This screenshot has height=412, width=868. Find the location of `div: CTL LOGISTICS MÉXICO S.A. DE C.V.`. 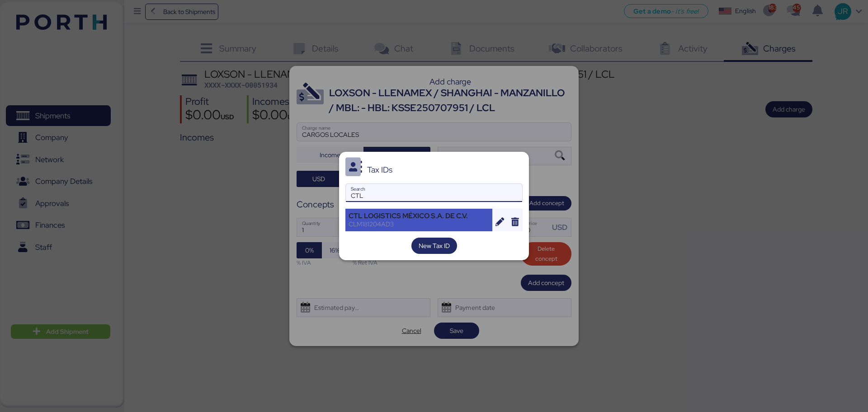

div: CTL LOGISTICS MÉXICO S.A. DE C.V. is located at coordinates (418, 216).